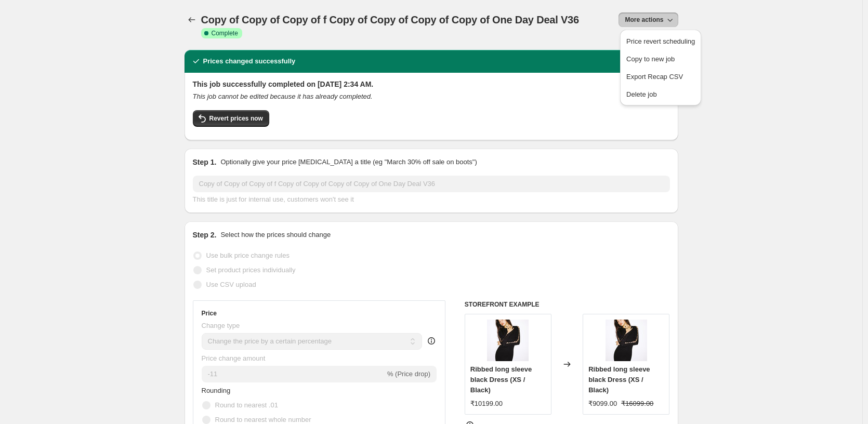 The height and width of the screenshot is (424, 868). Describe the element at coordinates (661, 59) in the screenshot. I see `button: Copy to new job` at that location.